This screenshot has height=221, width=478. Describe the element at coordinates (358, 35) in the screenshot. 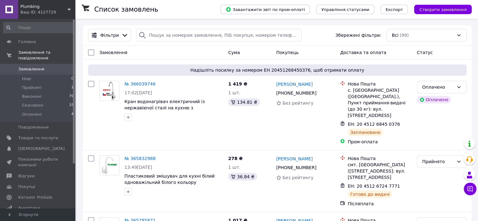

I see `span: Збережені фільтри:` at that location.